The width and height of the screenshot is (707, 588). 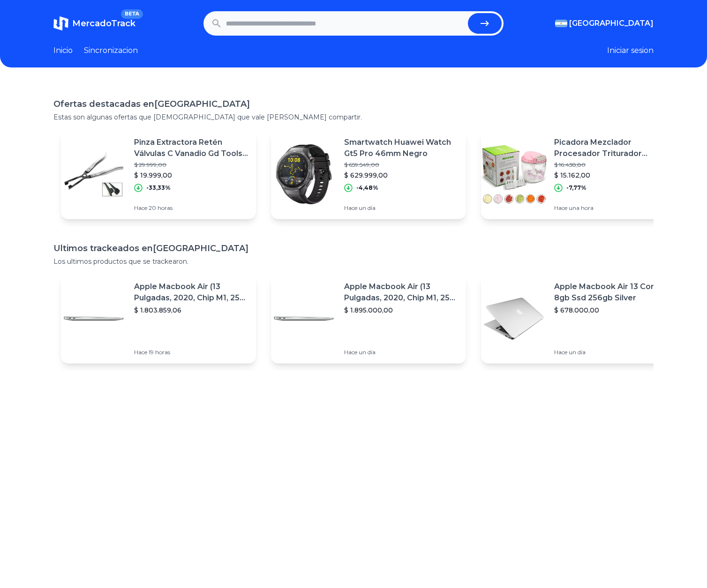 What do you see at coordinates (630, 51) in the screenshot?
I see `button: Iniciar sesion` at bounding box center [630, 51].